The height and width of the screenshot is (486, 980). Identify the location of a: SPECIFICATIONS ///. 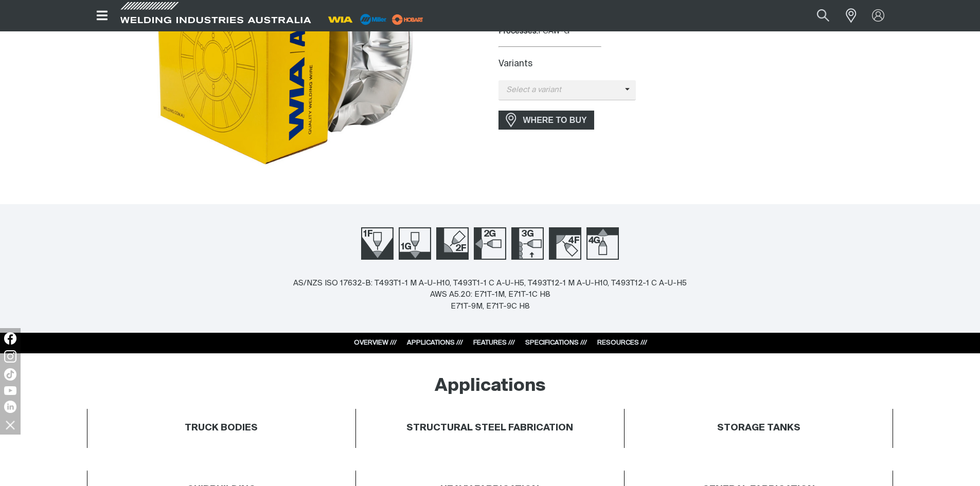
(556, 342).